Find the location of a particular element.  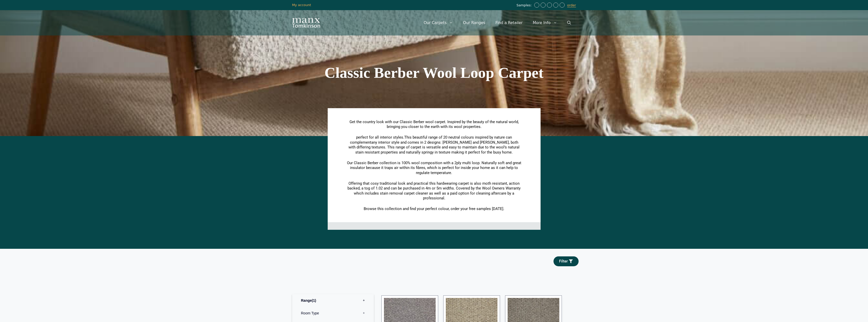

a: My account is located at coordinates (301, 5).